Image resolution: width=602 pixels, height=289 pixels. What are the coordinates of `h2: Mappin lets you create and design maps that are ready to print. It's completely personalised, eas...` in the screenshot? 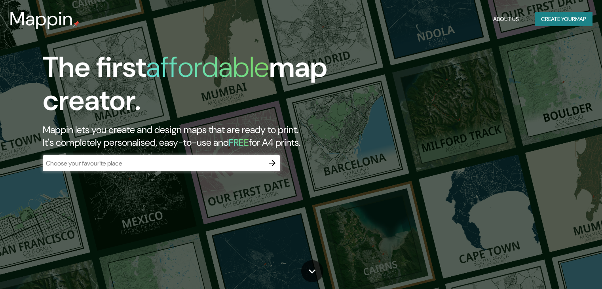 It's located at (193, 136).